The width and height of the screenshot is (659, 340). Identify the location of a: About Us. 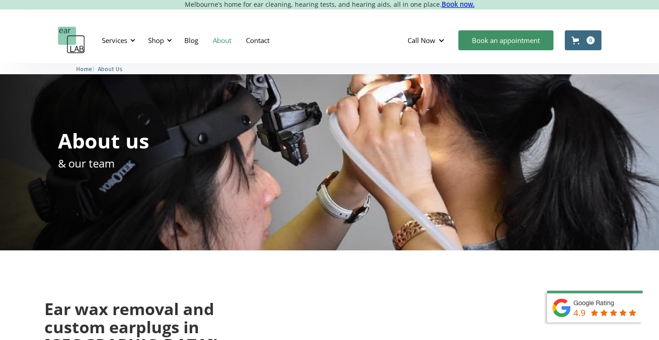
(110, 68).